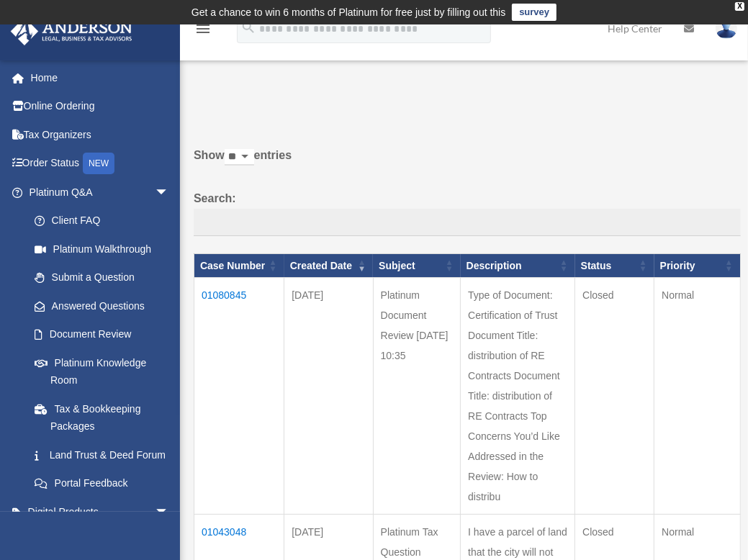  Describe the element at coordinates (98, 163) in the screenshot. I see `div: NEW` at that location.